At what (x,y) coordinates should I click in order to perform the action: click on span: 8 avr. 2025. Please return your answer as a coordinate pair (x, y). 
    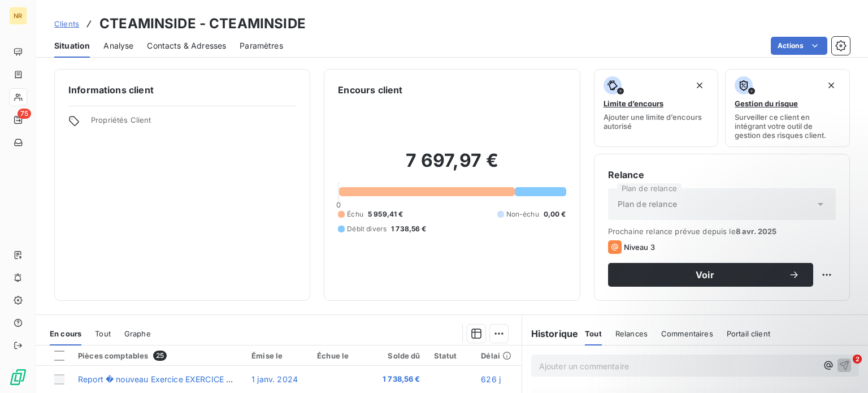
    Looking at the image, I should click on (756, 231).